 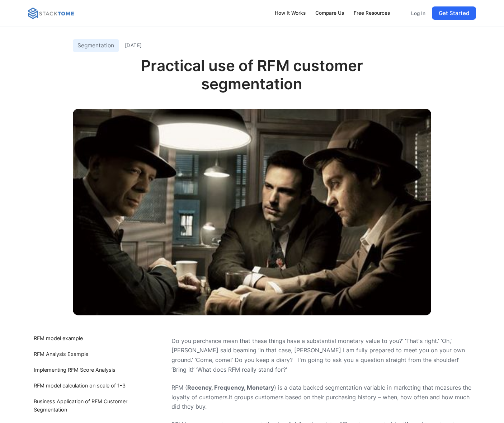 What do you see at coordinates (231, 388) in the screenshot?
I see `strong: Recency, Frequency, Monetary` at bounding box center [231, 388].